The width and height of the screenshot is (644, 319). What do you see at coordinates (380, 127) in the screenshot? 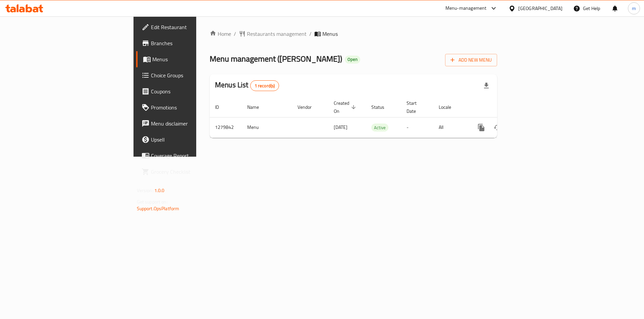
I see `span: Active` at bounding box center [380, 127].